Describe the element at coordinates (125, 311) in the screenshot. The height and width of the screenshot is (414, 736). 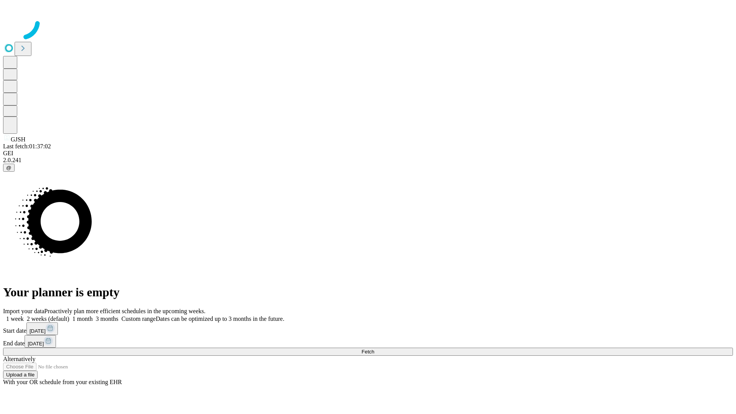
I see `span: Proactively plan more efficient schedules in the upcoming weeks.` at that location.